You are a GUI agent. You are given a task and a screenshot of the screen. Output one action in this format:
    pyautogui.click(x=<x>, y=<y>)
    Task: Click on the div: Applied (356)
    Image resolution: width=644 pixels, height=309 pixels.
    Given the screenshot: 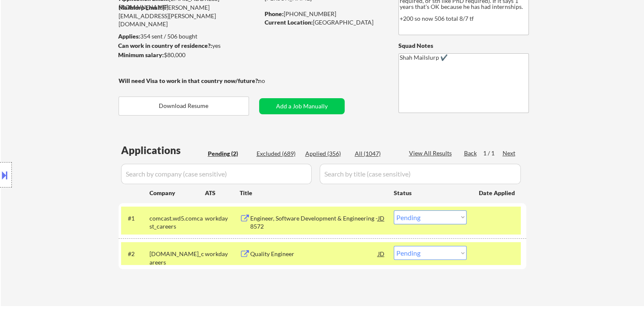 What is the action you would take?
    pyautogui.click(x=327, y=154)
    